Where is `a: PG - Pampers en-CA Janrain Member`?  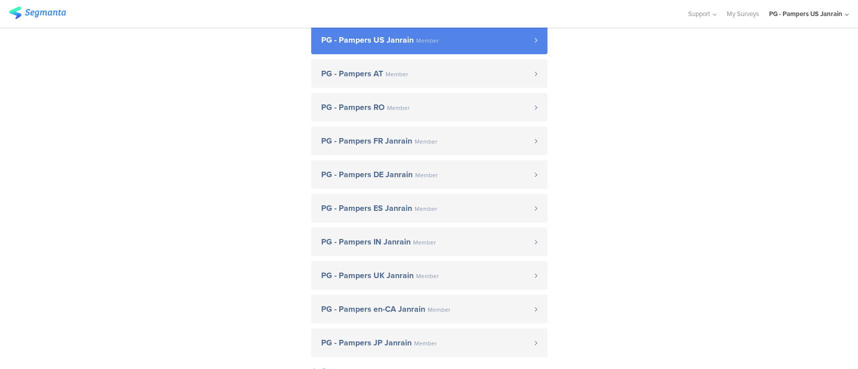 a: PG - Pampers en-CA Janrain Member is located at coordinates (429, 309).